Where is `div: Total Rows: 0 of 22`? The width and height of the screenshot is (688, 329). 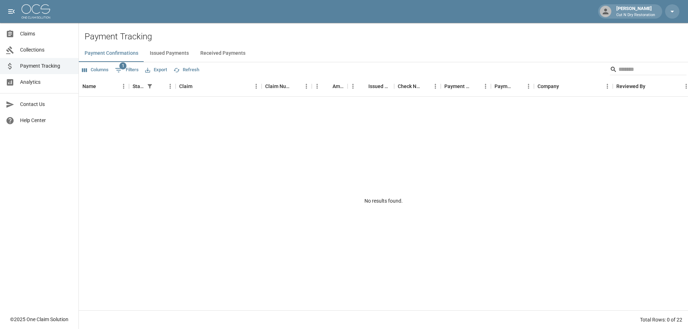 div: Total Rows: 0 of 22 is located at coordinates (661, 320).